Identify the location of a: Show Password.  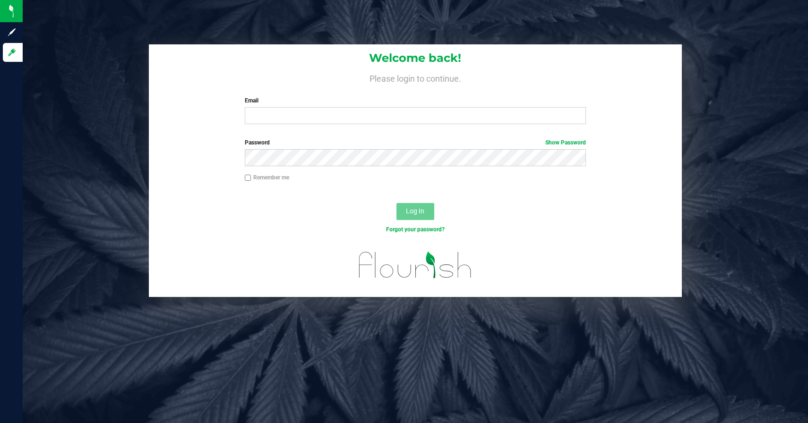
(565, 143).